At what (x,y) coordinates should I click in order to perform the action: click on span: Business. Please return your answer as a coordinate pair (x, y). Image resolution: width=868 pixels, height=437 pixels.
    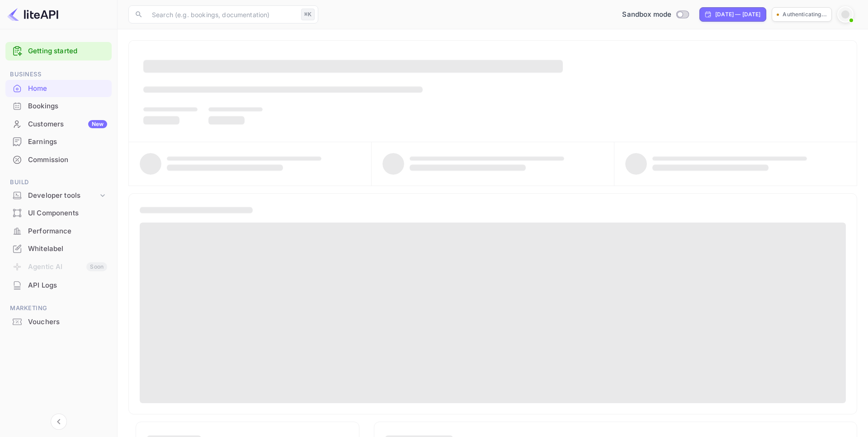
    Looking at the image, I should click on (58, 74).